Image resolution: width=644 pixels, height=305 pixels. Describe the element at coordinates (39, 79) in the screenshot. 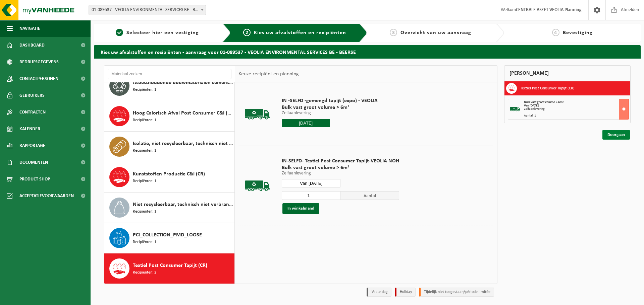

I see `span: Contactpersonen` at that location.